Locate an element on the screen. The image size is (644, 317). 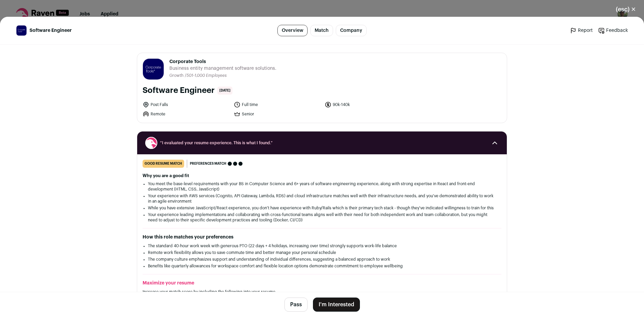
span: Software Engineer is located at coordinates (51, 31).